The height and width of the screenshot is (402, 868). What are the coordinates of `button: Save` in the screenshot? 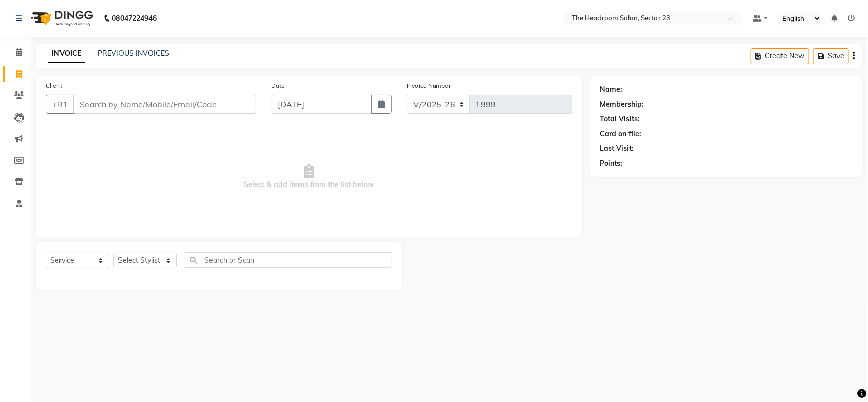 It's located at (831, 56).